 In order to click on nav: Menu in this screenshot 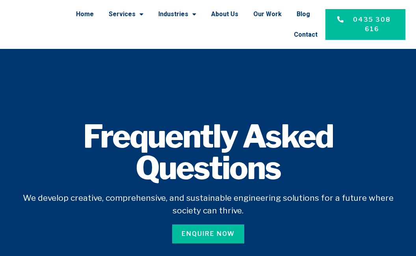, I will do `click(195, 24)`.